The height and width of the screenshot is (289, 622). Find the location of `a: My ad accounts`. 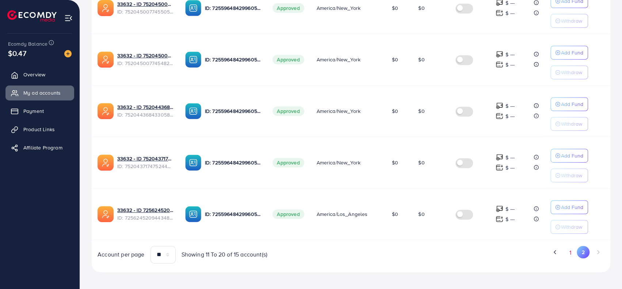

a: My ad accounts is located at coordinates (40, 93).